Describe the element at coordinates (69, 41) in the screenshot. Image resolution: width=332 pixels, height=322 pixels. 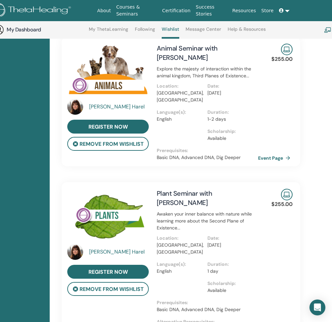
I see `img: tab_keywords_by_traffic_grey.svg` at that location.